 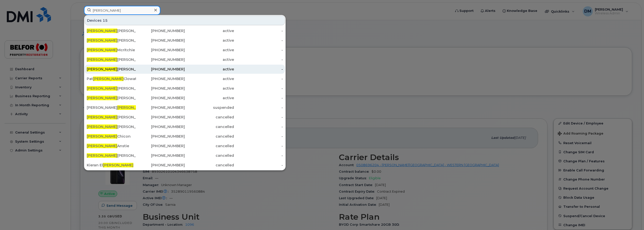 What do you see at coordinates (105, 20) in the screenshot?
I see `span: 15` at bounding box center [105, 20].